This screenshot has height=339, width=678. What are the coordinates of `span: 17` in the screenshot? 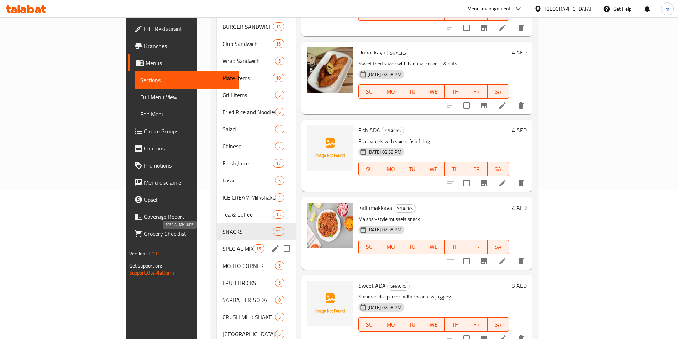 It's located at (278, 163).